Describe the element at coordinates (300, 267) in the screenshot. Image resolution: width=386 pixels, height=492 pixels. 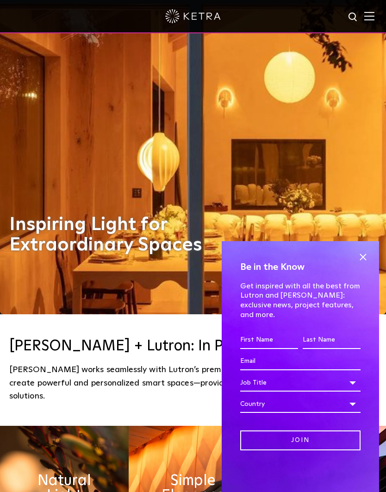
I see `h4: Be in the Know` at that location.